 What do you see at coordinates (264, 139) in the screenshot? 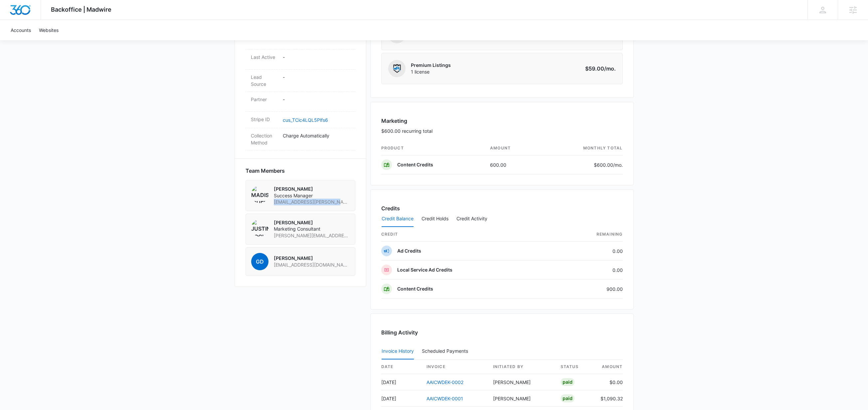
I see `dt: Collection Method` at bounding box center [264, 139].